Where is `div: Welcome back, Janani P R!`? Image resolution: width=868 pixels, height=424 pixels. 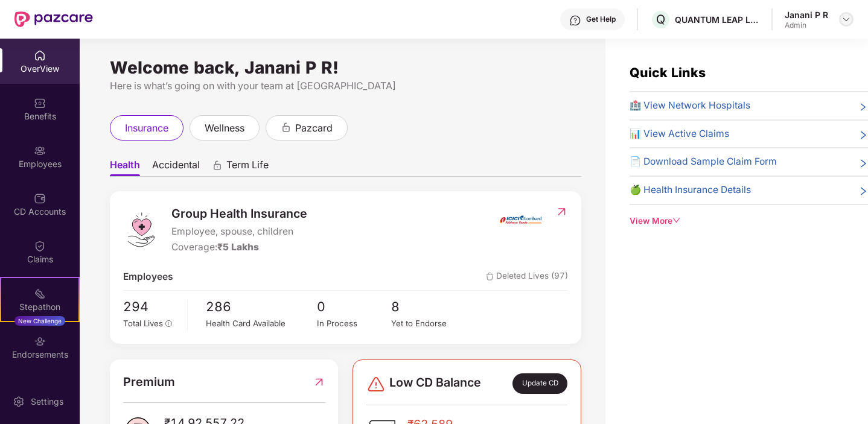 div: Welcome back, Janani P R! is located at coordinates (345, 67).